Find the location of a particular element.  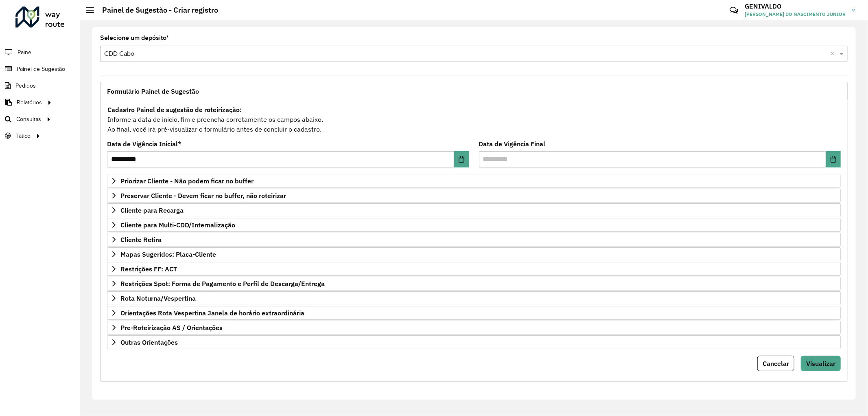

strong: Cadastro Painel de sugestão de roteirização: is located at coordinates (174, 110).